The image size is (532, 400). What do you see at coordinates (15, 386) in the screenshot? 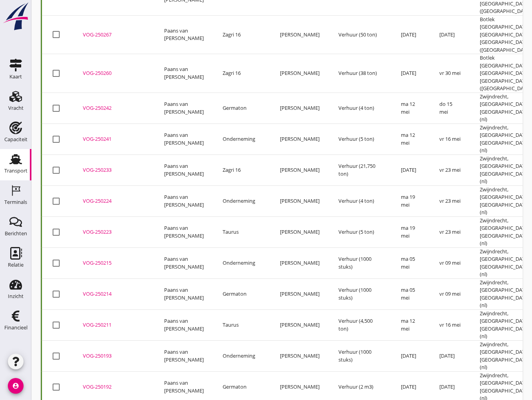
I see `i: account_circle` at bounding box center [15, 386].